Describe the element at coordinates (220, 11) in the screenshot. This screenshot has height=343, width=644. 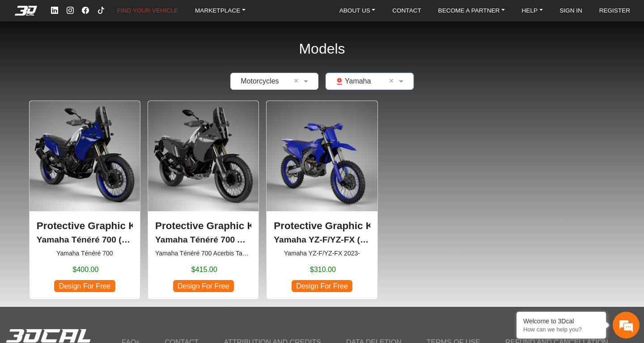
I see `a: MARKETPLACE` at that location.